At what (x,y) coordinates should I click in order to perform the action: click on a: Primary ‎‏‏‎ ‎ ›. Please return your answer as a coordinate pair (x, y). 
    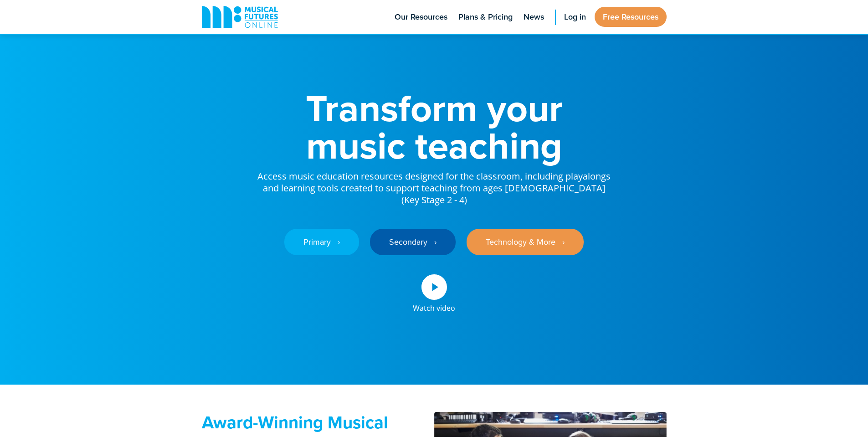
    Looking at the image, I should click on (322, 242).